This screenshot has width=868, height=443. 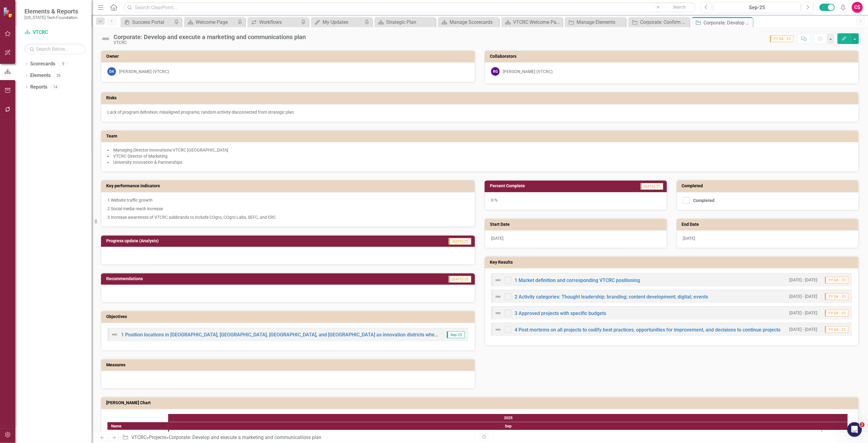 I want to click on div: Name, so click(x=138, y=426).